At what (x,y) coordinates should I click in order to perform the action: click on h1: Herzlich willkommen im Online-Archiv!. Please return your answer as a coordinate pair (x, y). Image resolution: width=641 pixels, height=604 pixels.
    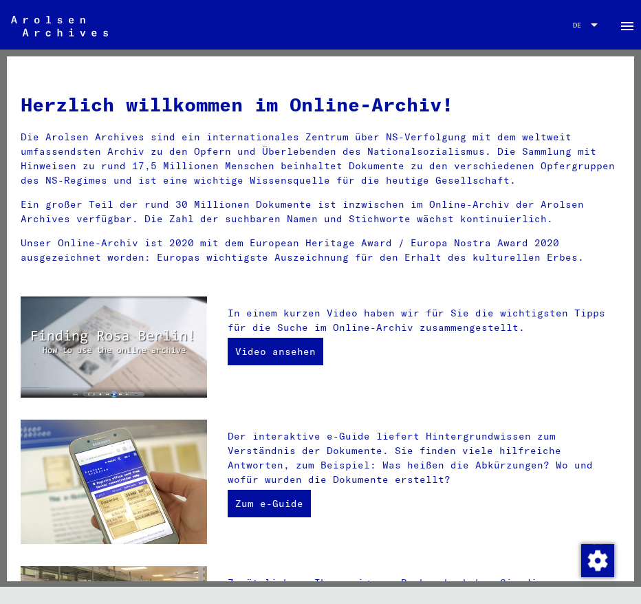
    Looking at the image, I should click on (320, 105).